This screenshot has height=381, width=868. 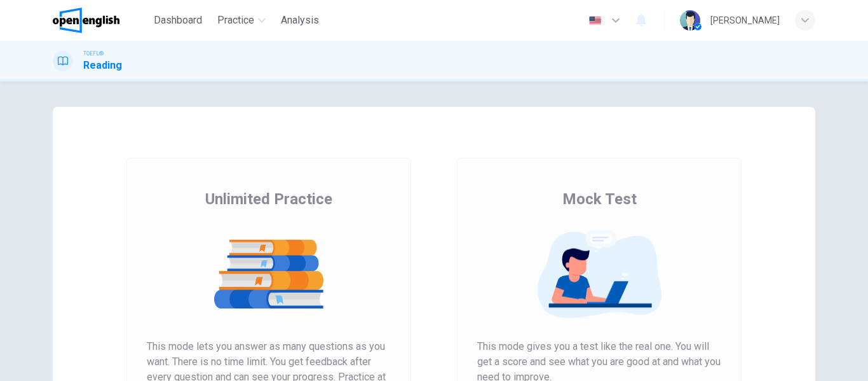 What do you see at coordinates (236, 20) in the screenshot?
I see `span: Practice` at bounding box center [236, 20].